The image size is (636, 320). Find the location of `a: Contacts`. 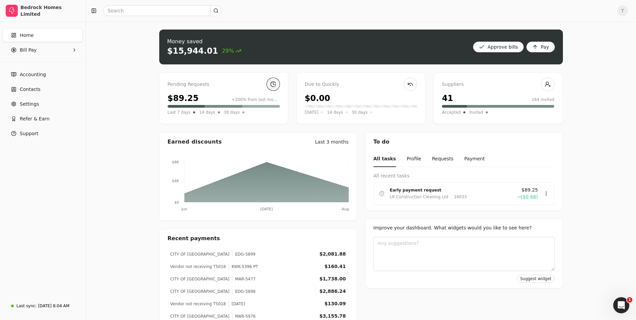

a: Contacts is located at coordinates (43, 89).